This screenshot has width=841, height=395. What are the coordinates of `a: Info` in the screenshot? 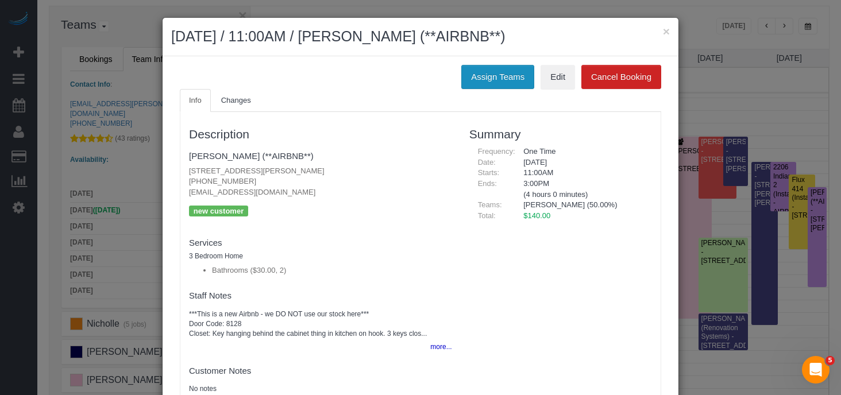 It's located at (195, 101).